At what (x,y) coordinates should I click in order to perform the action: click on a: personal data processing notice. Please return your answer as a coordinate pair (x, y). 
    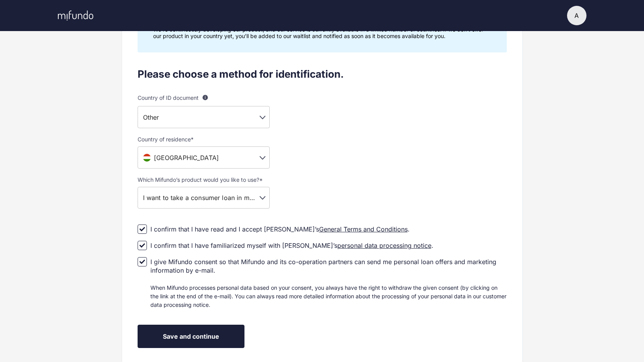
    Looking at the image, I should click on (385, 245).